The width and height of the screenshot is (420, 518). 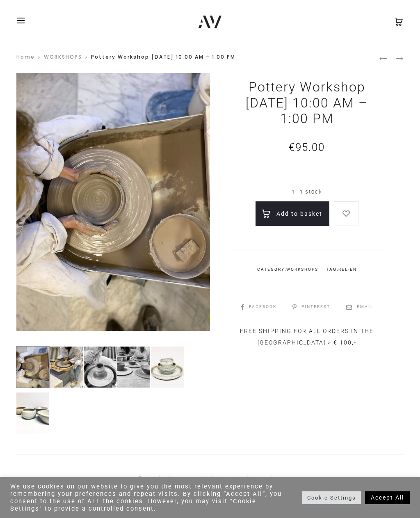 What do you see at coordinates (288, 269) in the screenshot?
I see `span: Category:` at bounding box center [288, 269].